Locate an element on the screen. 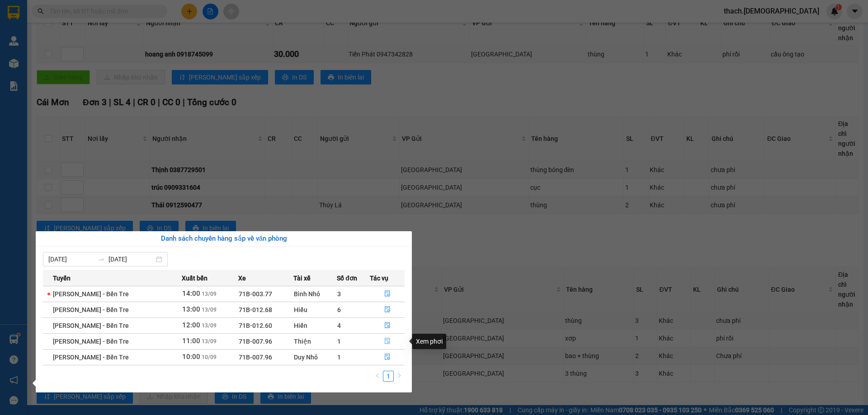 Image resolution: width=868 pixels, height=415 pixels. span: 10:00 is located at coordinates (191, 357).